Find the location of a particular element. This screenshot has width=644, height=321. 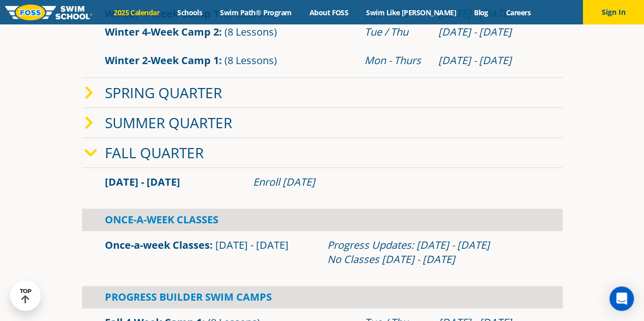

a: Blog is located at coordinates (481, 12).